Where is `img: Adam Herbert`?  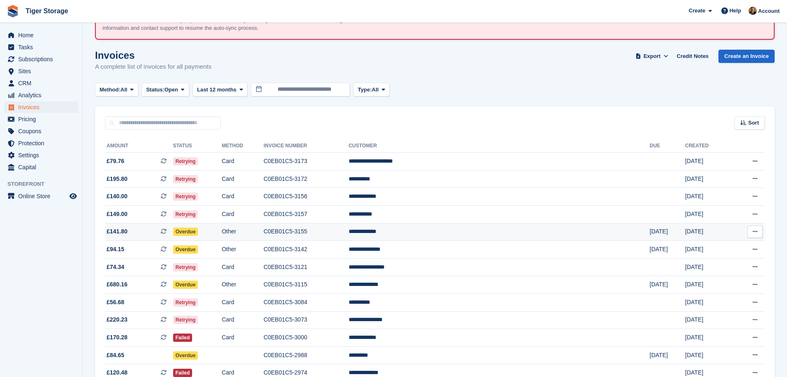 img: Adam Herbert is located at coordinates (753, 11).